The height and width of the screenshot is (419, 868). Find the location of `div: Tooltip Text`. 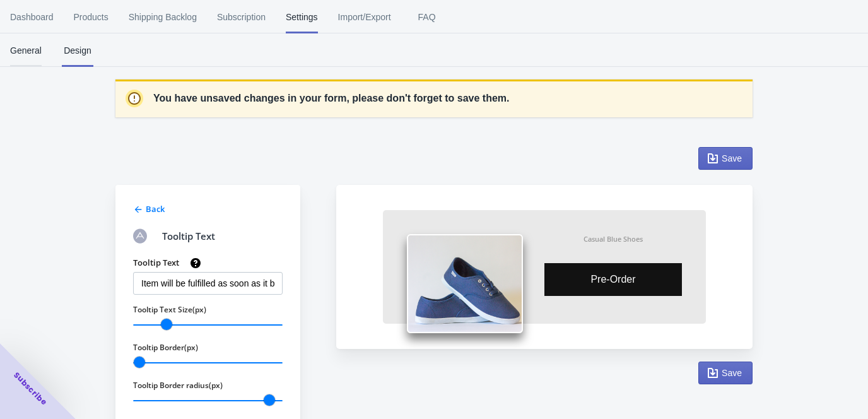

div: Tooltip Text is located at coordinates (189, 236).